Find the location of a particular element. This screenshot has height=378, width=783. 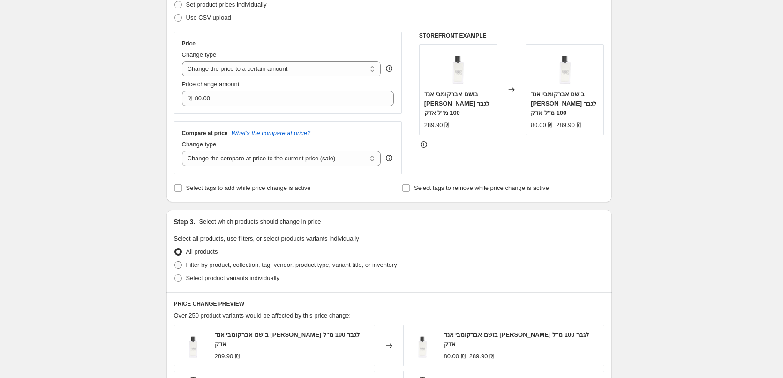

input: 80.00 is located at coordinates (288, 99).